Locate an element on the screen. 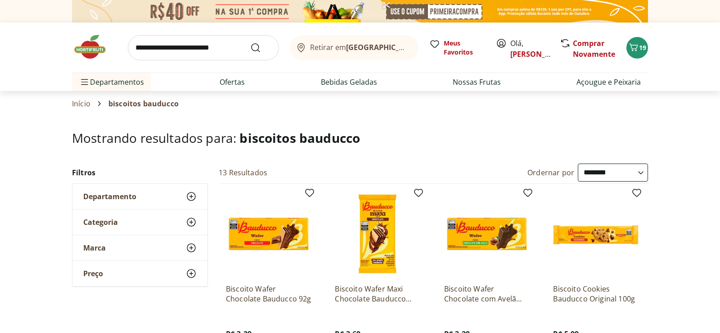 This screenshot has width=720, height=333. span: 19 is located at coordinates (643, 47).